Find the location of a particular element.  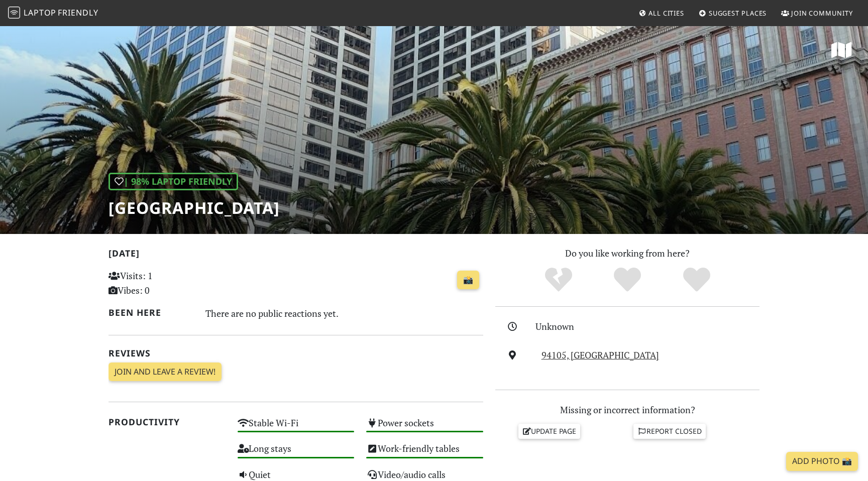

div: Unknown is located at coordinates (650, 326).